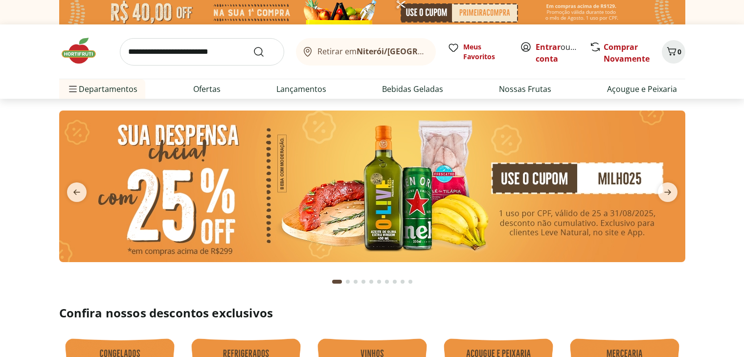 Image resolution: width=744 pixels, height=357 pixels. What do you see at coordinates (557, 53) in the screenshot?
I see `span: ou` at bounding box center [557, 53].